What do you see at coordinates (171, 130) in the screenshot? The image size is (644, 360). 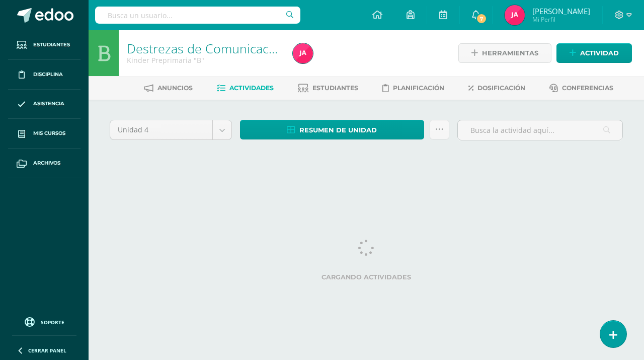 I see `a: Unidad 4` at bounding box center [171, 130].